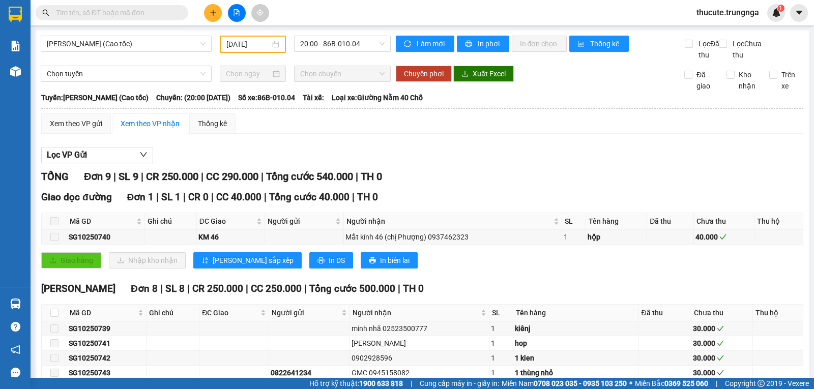 The height and width of the screenshot is (389, 814). Describe the element at coordinates (150, 124) in the screenshot. I see `div: Xem theo VP nhận` at that location.